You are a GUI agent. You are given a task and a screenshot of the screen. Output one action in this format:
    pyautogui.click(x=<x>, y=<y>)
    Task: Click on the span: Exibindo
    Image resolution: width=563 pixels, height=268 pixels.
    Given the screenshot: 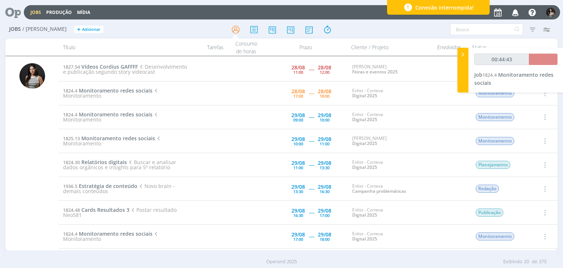 What is the action you would take?
    pyautogui.click(x=513, y=261)
    